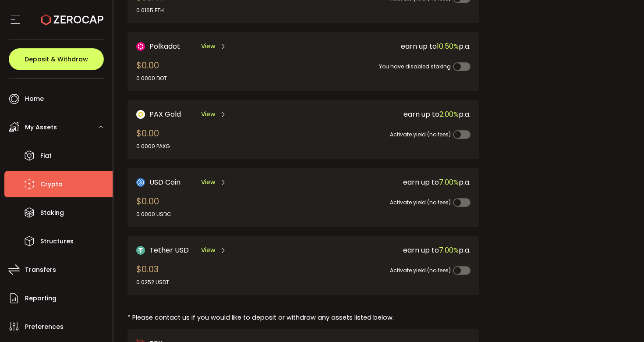 This screenshot has height=342, width=644. I want to click on button: Deposit & Withdraw, so click(56, 59).